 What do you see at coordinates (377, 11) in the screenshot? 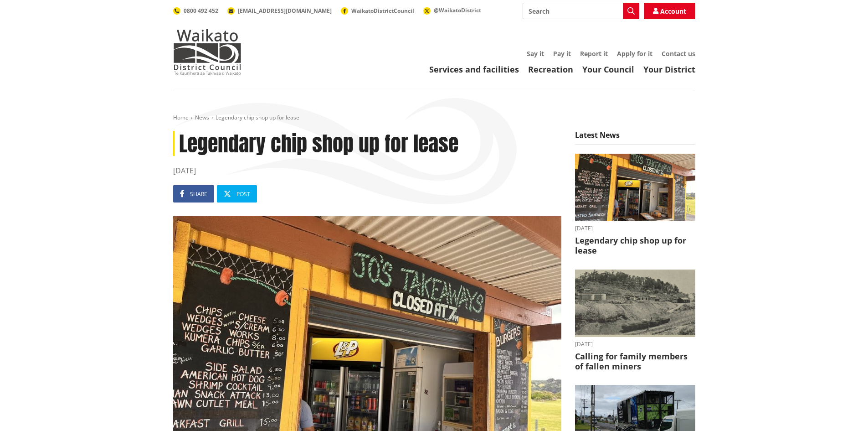
I see `a: WaikatoDistrictCouncil` at bounding box center [377, 11].